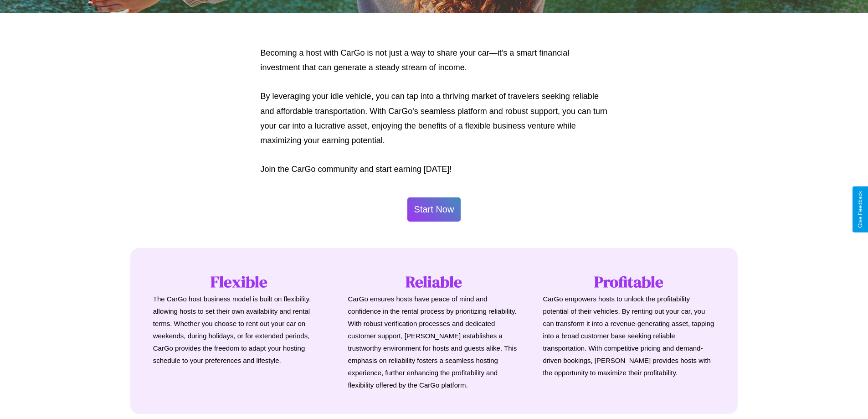 The height and width of the screenshot is (419, 868). What do you see at coordinates (434, 282) in the screenshot?
I see `h1: Reliable` at bounding box center [434, 282].